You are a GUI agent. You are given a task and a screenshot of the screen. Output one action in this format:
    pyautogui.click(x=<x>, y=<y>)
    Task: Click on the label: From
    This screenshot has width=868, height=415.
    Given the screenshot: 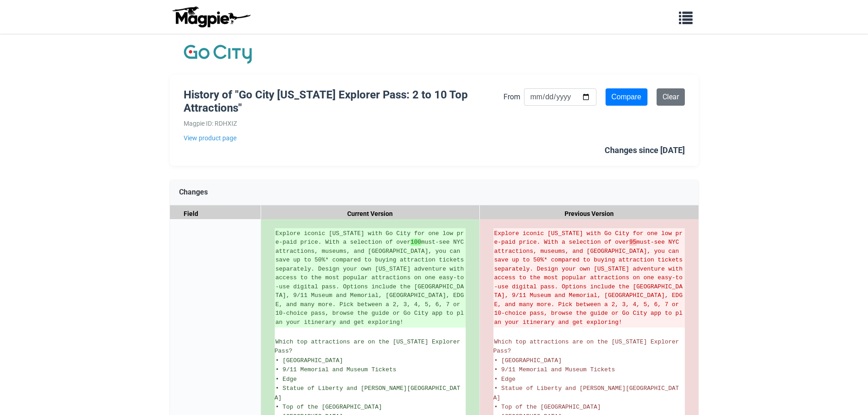 What is the action you would take?
    pyautogui.click(x=511, y=97)
    